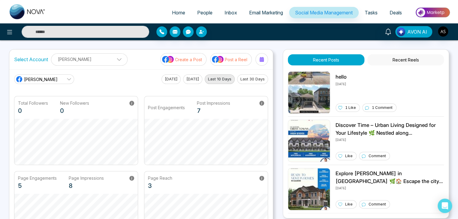 The width and height of the screenshot is (458, 219). I want to click on a: Tasks, so click(371, 13).